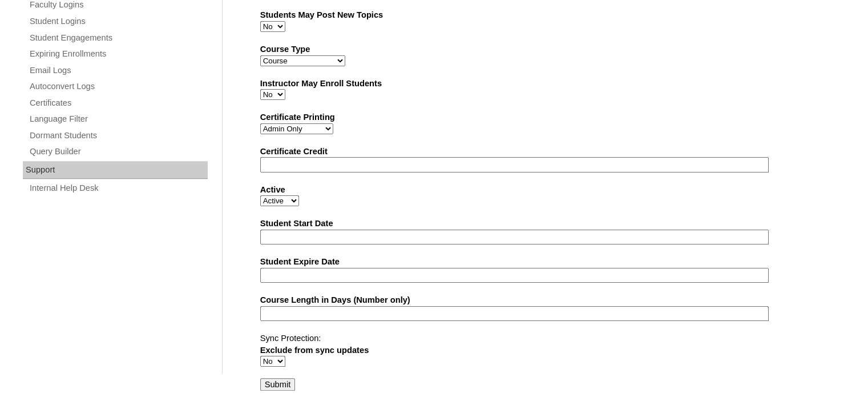 The height and width of the screenshot is (397, 868). What do you see at coordinates (543, 262) in the screenshot?
I see `label: Student Expire Date` at bounding box center [543, 262].